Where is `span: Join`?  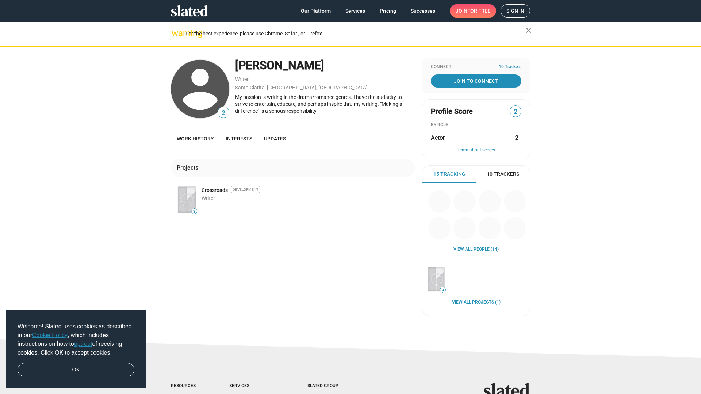 span: Join is located at coordinates (473, 11).